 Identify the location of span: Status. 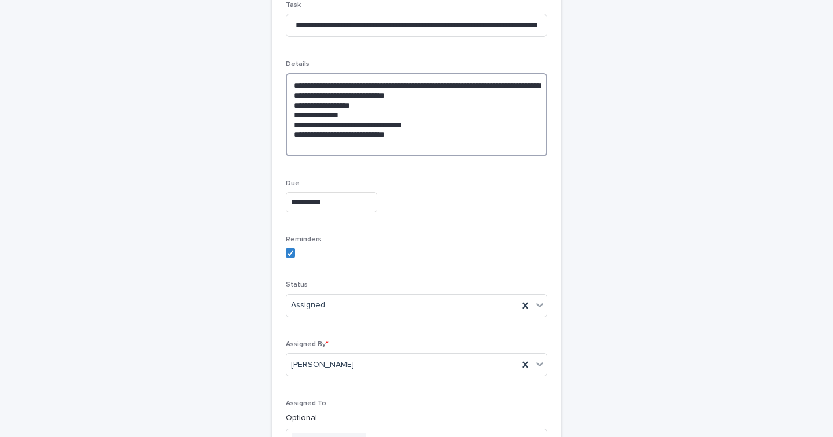
(297, 285).